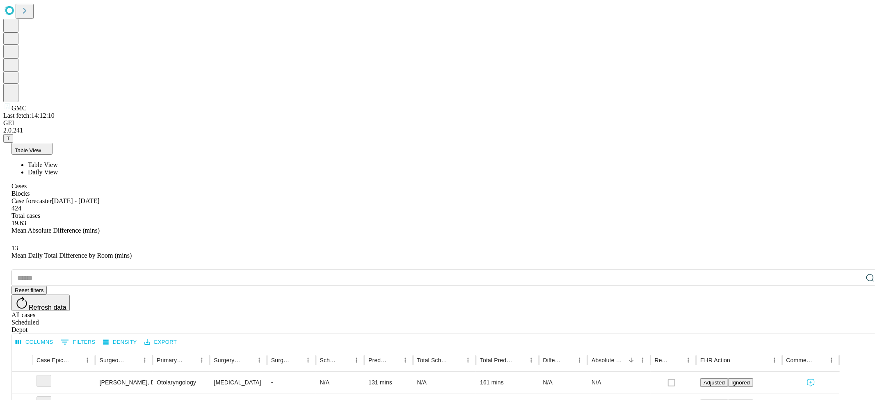  I want to click on button: Ignored, so click(740, 382).